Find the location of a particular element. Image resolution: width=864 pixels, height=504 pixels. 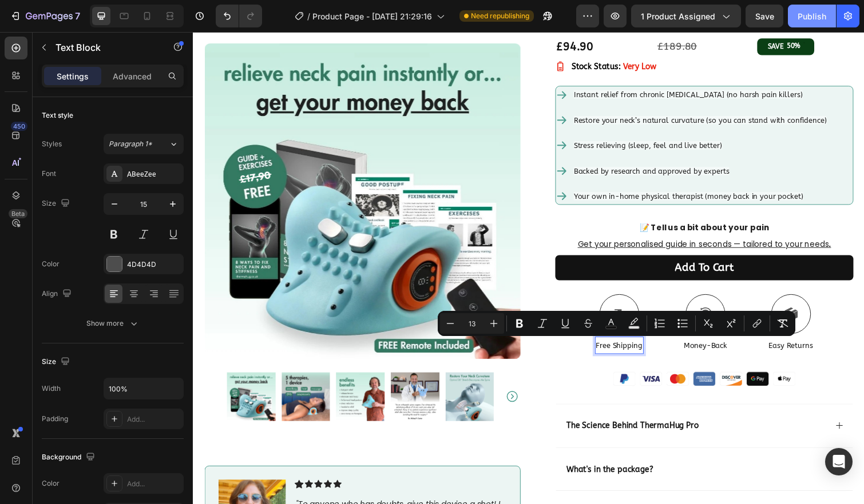

div: Publish is located at coordinates (812, 16).